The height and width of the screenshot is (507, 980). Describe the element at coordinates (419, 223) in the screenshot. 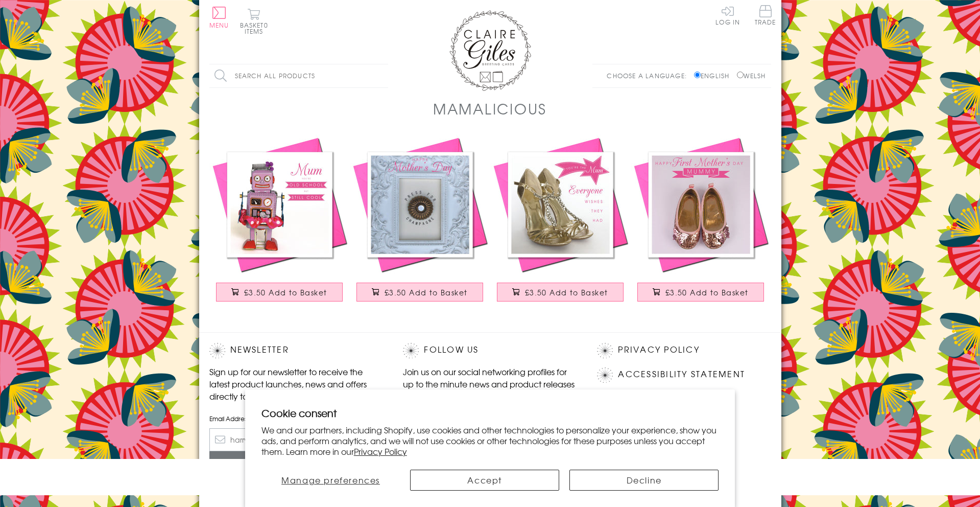

I see `a: Mother's Day Card, Call for Love, Press for Champagne £3.50 Add to Basket` at that location.